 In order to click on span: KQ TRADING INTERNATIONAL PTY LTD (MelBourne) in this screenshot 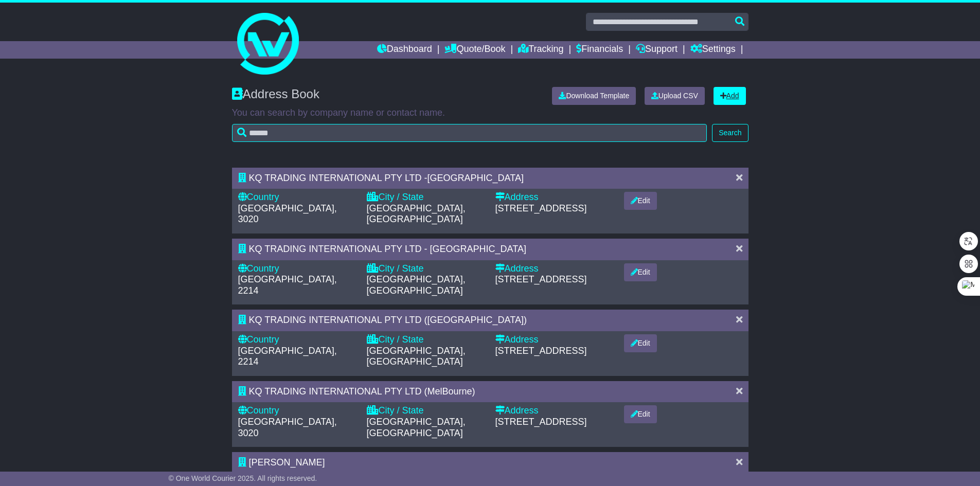, I will do `click(362, 392)`.